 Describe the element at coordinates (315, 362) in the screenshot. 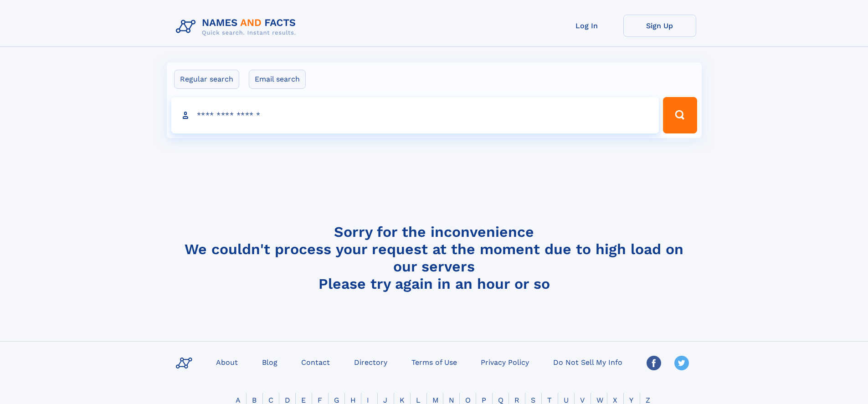

I see `a: Contact` at that location.